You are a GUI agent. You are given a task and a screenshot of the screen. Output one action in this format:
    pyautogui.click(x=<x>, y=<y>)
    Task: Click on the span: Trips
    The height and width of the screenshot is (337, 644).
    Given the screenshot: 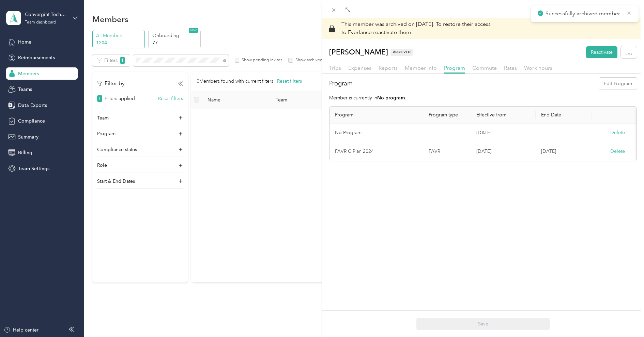 What is the action you would take?
    pyautogui.click(x=335, y=68)
    